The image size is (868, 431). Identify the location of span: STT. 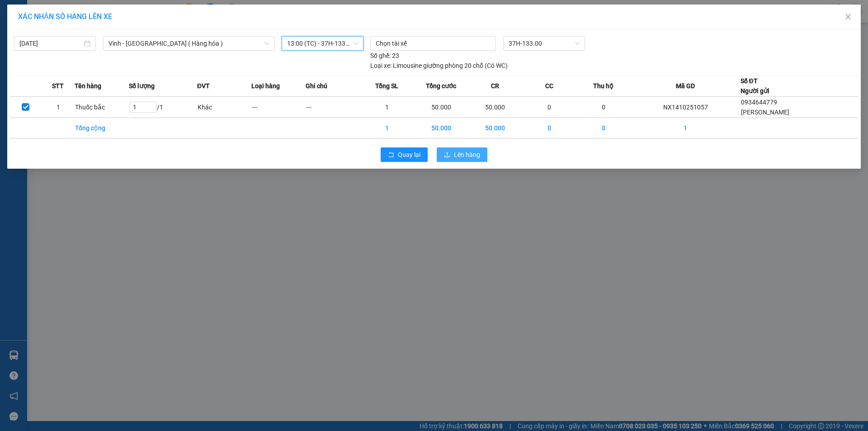
(58, 86).